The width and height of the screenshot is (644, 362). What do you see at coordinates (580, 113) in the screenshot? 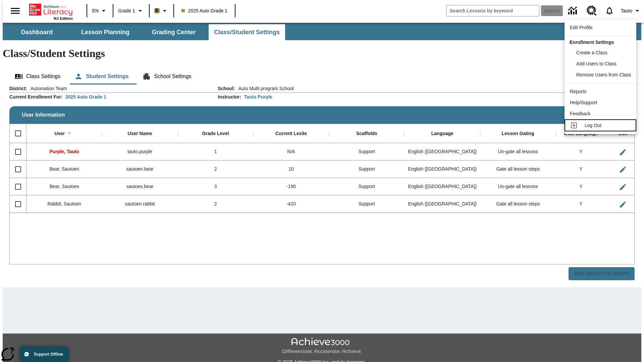
I see `span: Feedback` at bounding box center [580, 113].